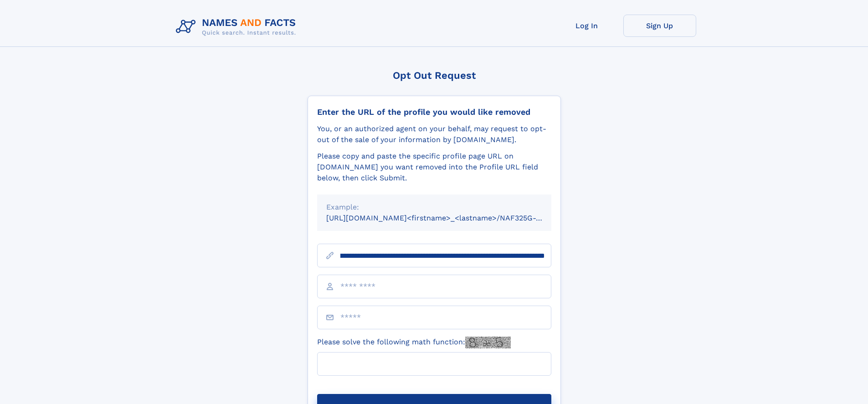  I want to click on div: You, or an authorized agent on your behalf, may request to opt-out of the sale of your informatio..., so click(434, 134).